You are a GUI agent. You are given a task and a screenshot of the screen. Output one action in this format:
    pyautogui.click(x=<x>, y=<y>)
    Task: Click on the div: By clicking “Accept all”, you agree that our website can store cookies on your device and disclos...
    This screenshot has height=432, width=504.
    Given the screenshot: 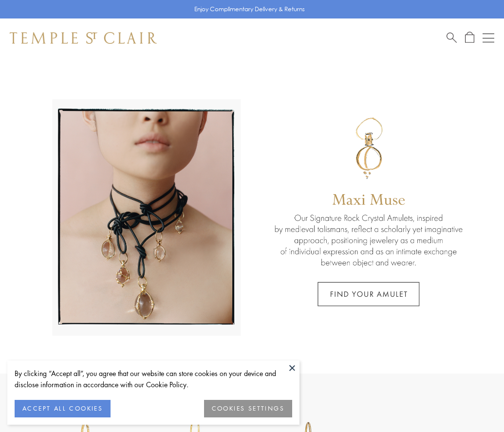 What is the action you would take?
    pyautogui.click(x=153, y=379)
    